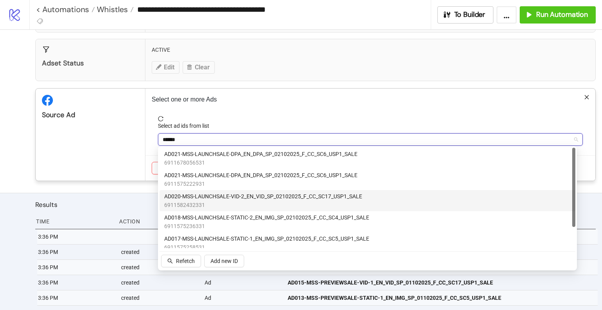 Image resolution: width=602 pixels, height=310 pixels. What do you see at coordinates (367, 201) in the screenshot?
I see `div: AD020-MSS-LAUNCHSALE-VID-2_EN_VID_SP_02102025_F_CC_SC17_USP1_SALE` at bounding box center [367, 201].